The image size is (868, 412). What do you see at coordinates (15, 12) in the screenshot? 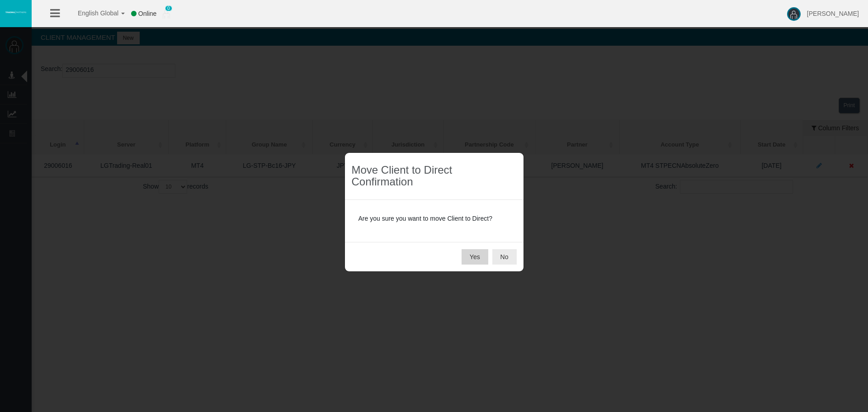
I see `img: logo.svg` at bounding box center [15, 12].